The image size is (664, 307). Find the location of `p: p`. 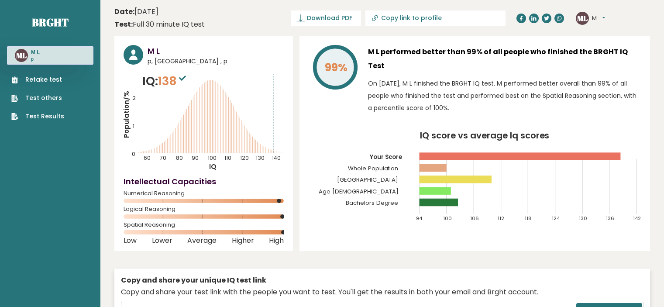

p: p is located at coordinates (35, 59).